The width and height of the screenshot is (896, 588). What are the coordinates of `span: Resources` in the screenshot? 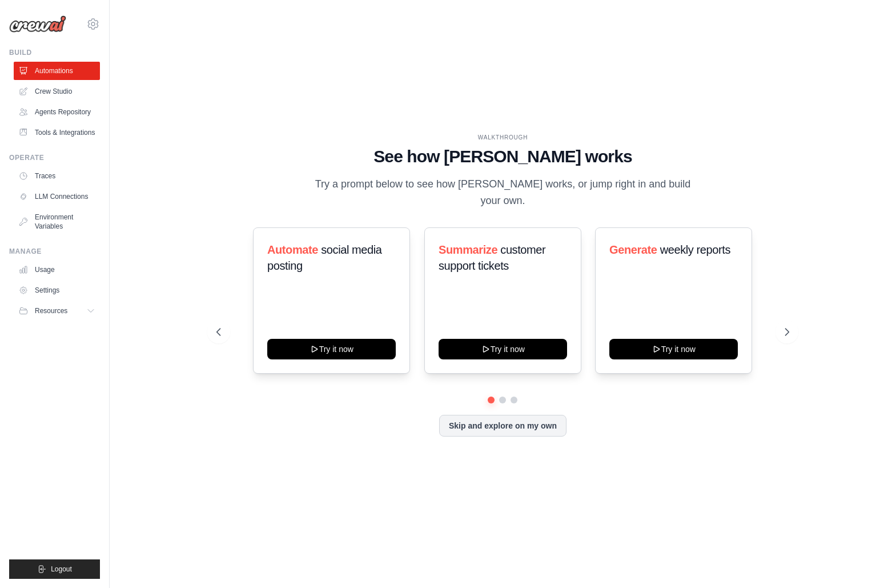 It's located at (51, 311).